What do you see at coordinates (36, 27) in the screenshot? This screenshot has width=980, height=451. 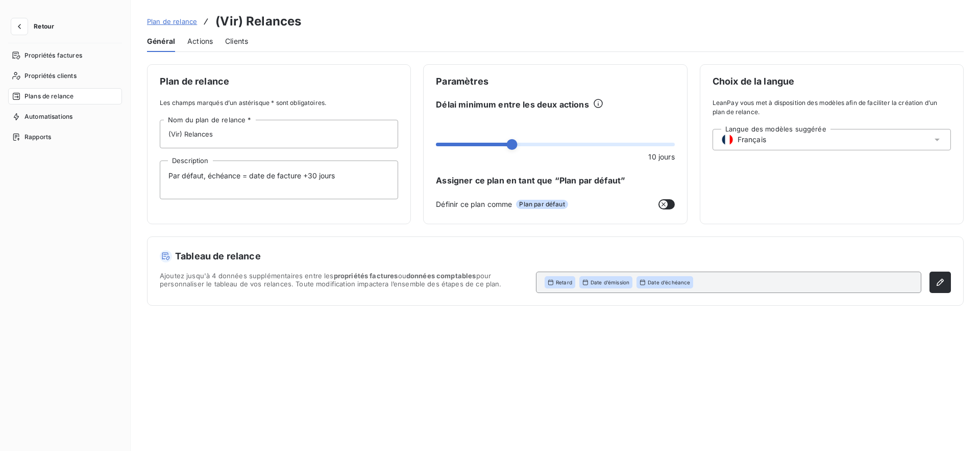 I see `button: Retour` at bounding box center [36, 27].